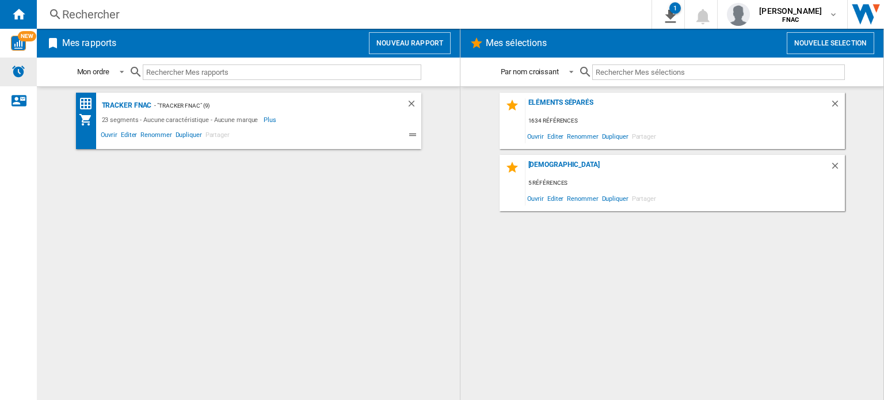 This screenshot has width=884, height=400. Describe the element at coordinates (89, 120) in the screenshot. I see `div: Mon assortiment` at that location.